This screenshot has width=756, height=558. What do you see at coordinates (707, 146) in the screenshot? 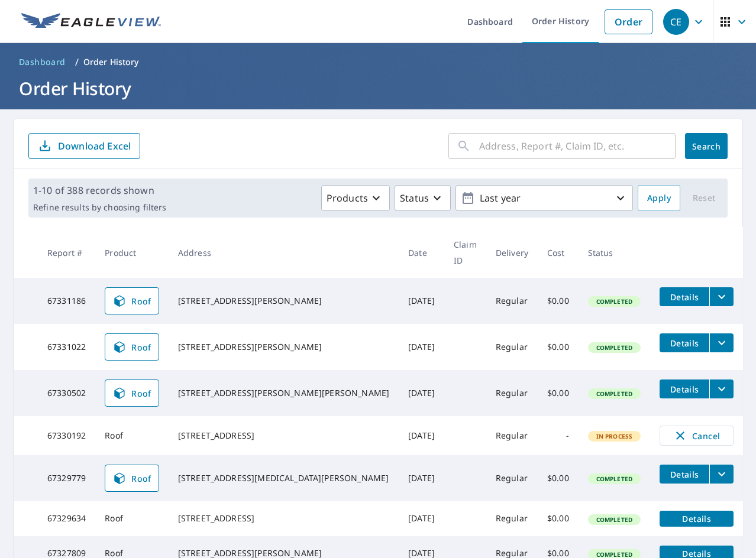
I see `span: Search` at bounding box center [707, 146].